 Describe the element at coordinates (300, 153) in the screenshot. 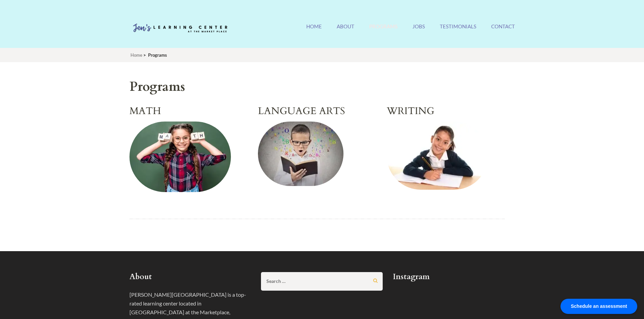

I see `img: Jen's Learning Center Language Arts Program` at that location.